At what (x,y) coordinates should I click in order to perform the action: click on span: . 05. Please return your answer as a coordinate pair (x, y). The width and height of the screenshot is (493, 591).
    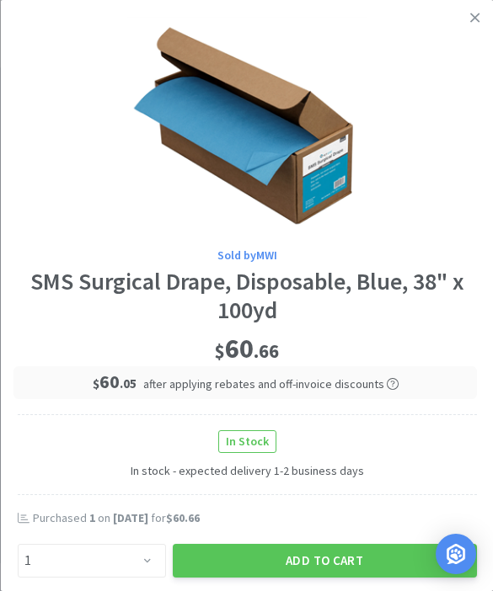
    Looking at the image, I should click on (128, 383).